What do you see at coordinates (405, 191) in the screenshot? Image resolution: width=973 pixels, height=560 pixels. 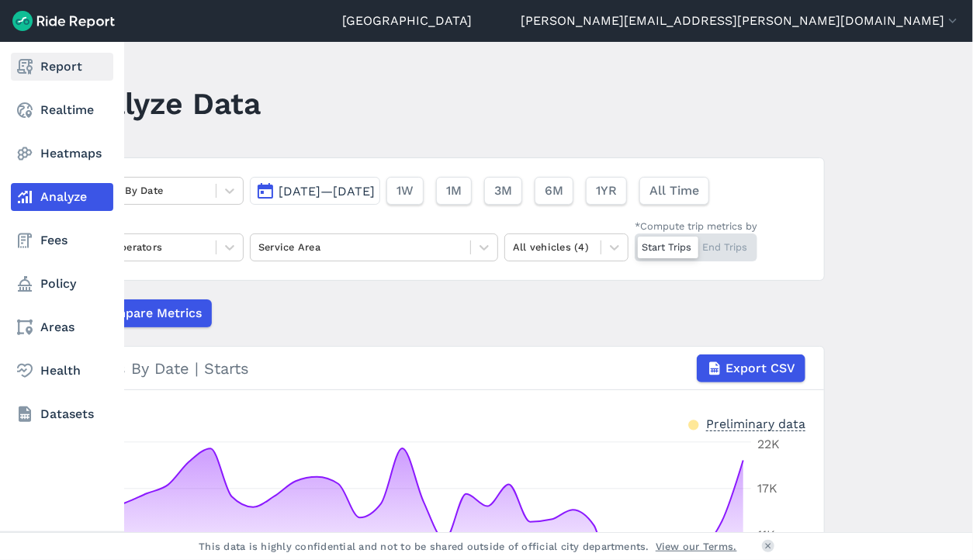 I see `span: 1W` at bounding box center [405, 191].